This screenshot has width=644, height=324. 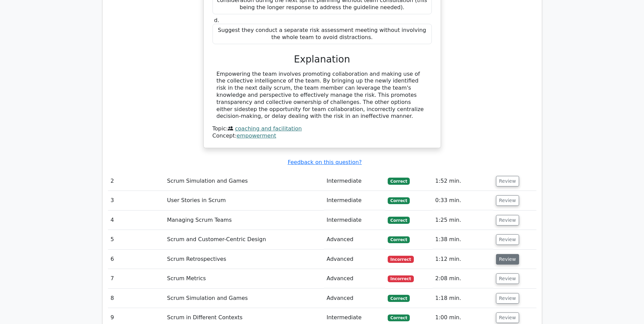 I want to click on u: Feedback on this question?, so click(x=325, y=162).